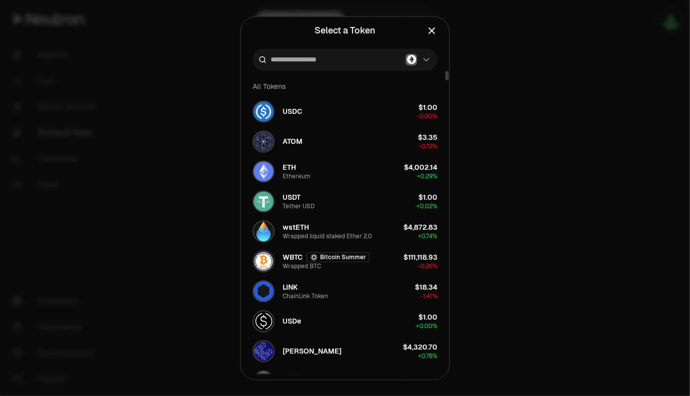 The width and height of the screenshot is (690, 396). Describe the element at coordinates (429, 296) in the screenshot. I see `span: -1.41%` at that location.